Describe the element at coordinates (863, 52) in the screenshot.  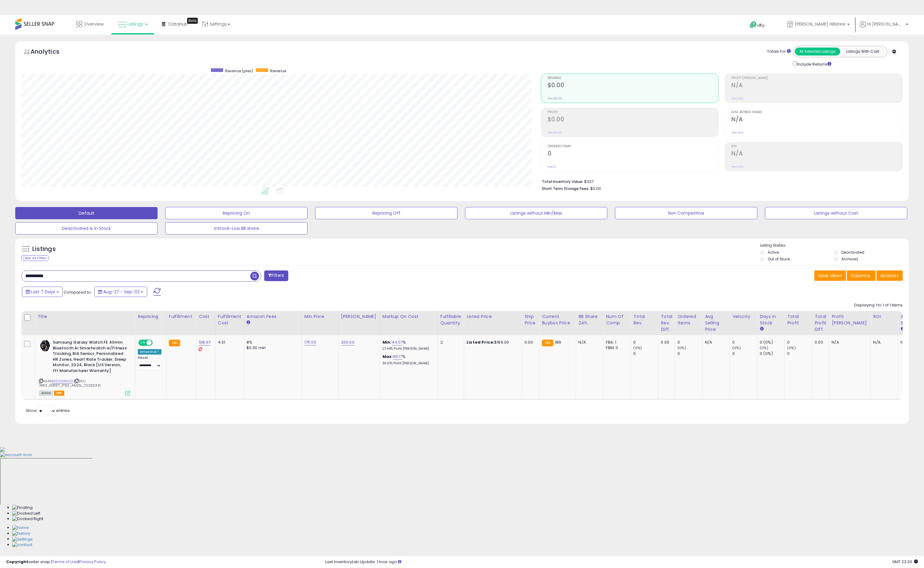
I see `button: Listings With Cost` at that location.